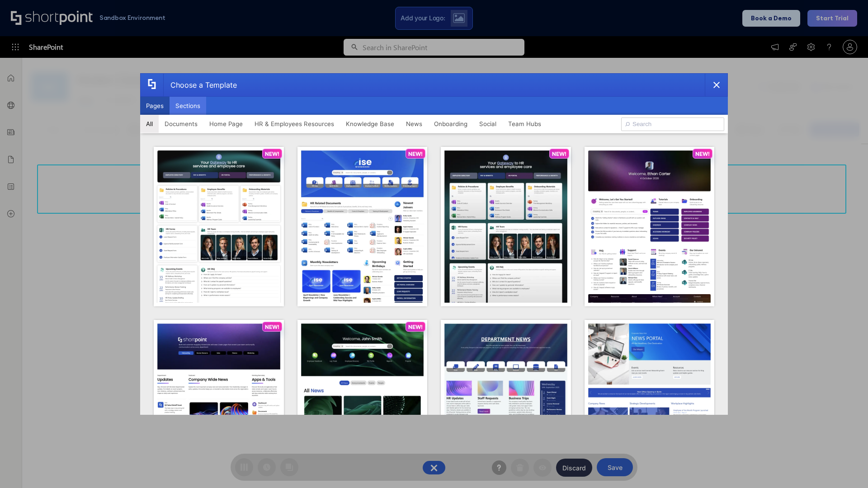 The height and width of the screenshot is (488, 868). Describe the element at coordinates (294, 124) in the screenshot. I see `button: HR & Employees Resources` at that location.